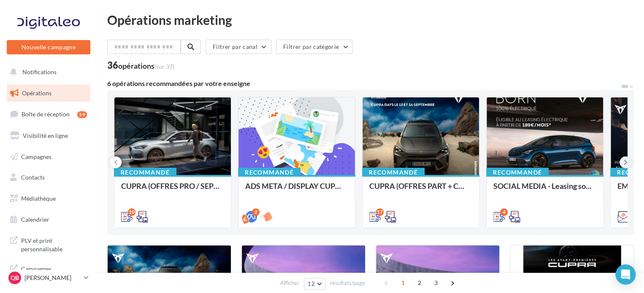  Describe the element at coordinates (48, 93) in the screenshot. I see `a: Opérations` at that location.